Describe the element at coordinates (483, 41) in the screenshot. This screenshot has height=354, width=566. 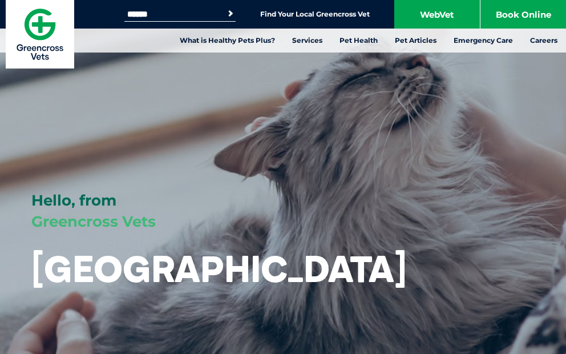
I see `a: Emergency Care` at that location.